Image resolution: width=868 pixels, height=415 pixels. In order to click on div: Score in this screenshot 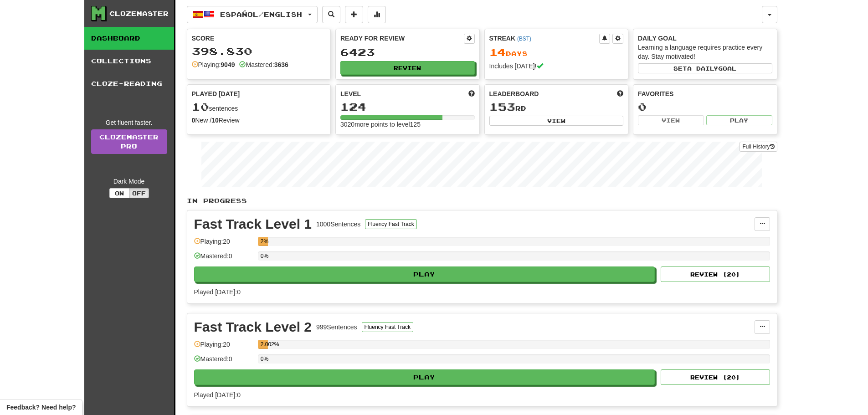, I will do `click(259, 38)`.